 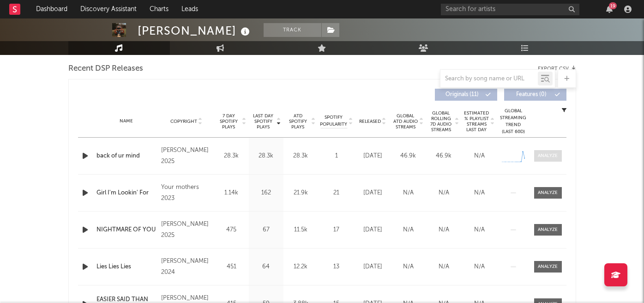 What do you see at coordinates (370, 122) in the screenshot?
I see `span: Released` at bounding box center [370, 122].